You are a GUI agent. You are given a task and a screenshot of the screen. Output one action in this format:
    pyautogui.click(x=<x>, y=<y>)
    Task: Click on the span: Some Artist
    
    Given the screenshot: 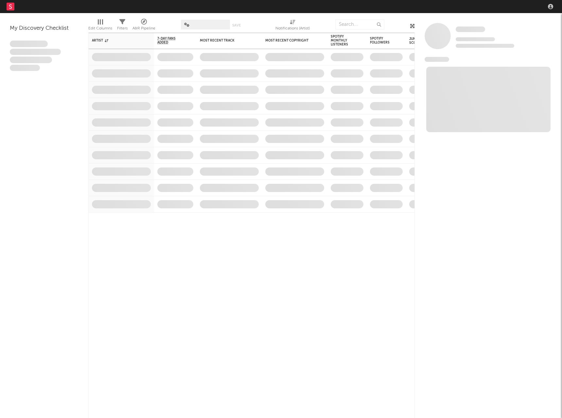 What is the action you would take?
    pyautogui.click(x=470, y=29)
    